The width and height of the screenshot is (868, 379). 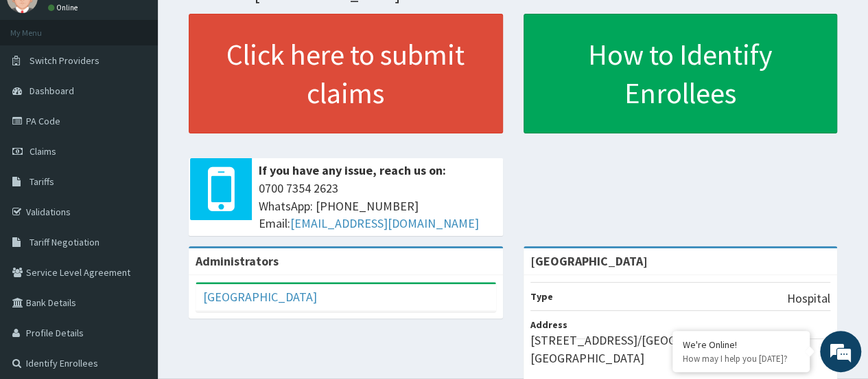 What do you see at coordinates (549, 324) in the screenshot?
I see `b: Address` at bounding box center [549, 324].